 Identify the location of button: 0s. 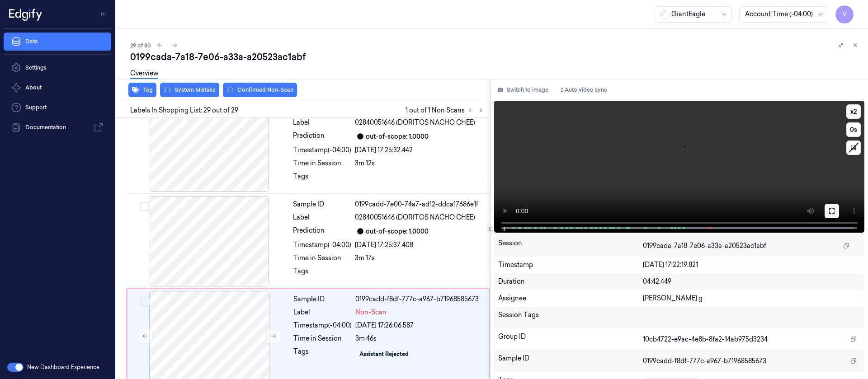
(854, 130).